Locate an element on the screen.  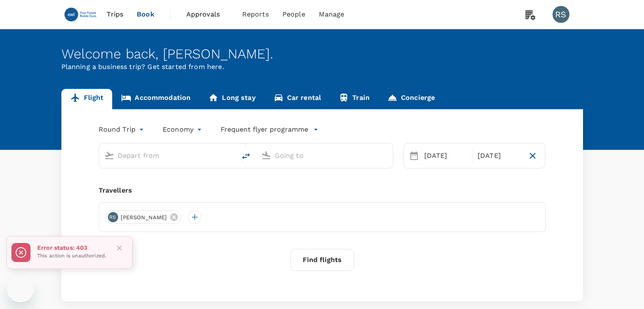
button: delete is located at coordinates (246, 156).